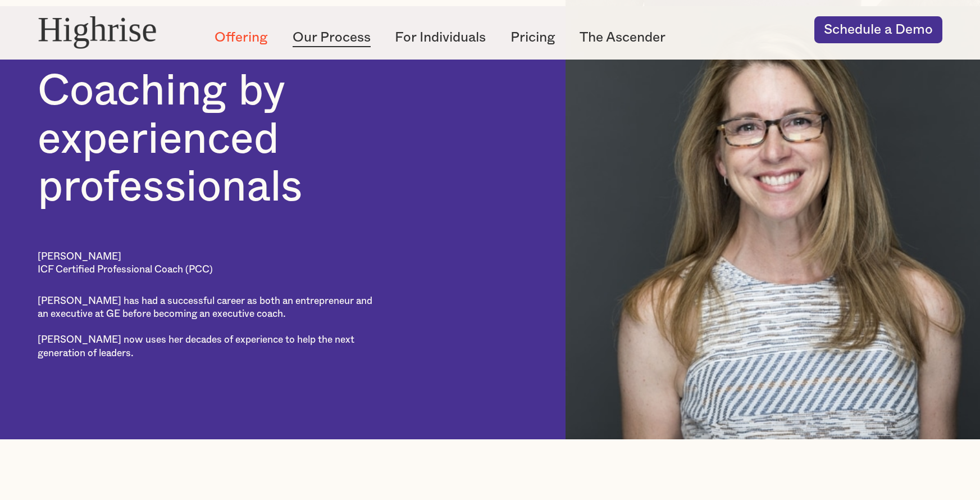 This screenshot has height=500, width=980. I want to click on a: Highrise, so click(112, 29).